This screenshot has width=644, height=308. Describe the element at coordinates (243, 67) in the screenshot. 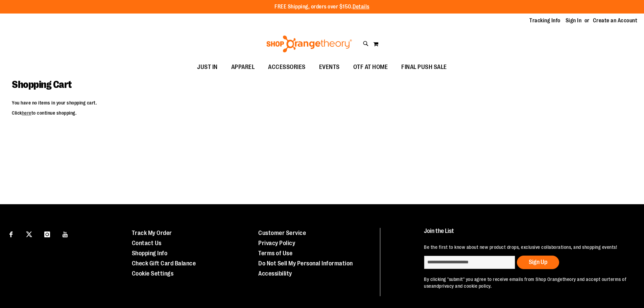

I see `a: APPAREL` at that location.